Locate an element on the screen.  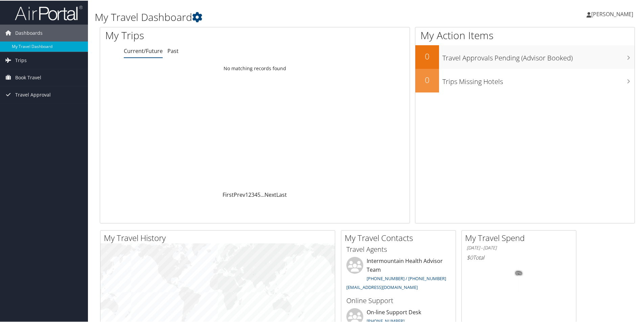
h6: Total is located at coordinates (518, 257).